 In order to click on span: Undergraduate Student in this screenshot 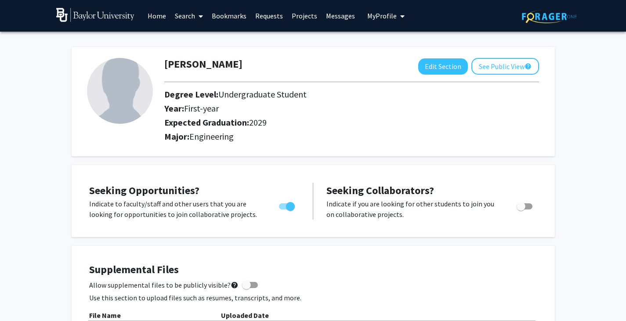, I will do `click(262, 94)`.